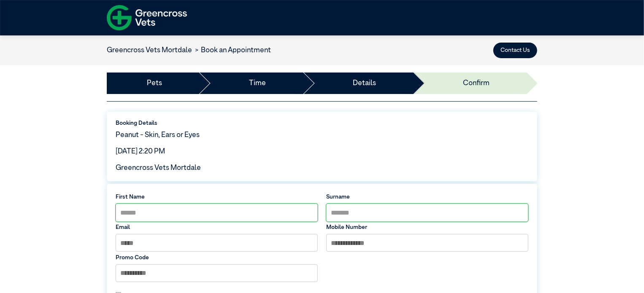 The image size is (644, 293). What do you see at coordinates (232, 50) in the screenshot?
I see `li: Book an Appointment` at bounding box center [232, 50].